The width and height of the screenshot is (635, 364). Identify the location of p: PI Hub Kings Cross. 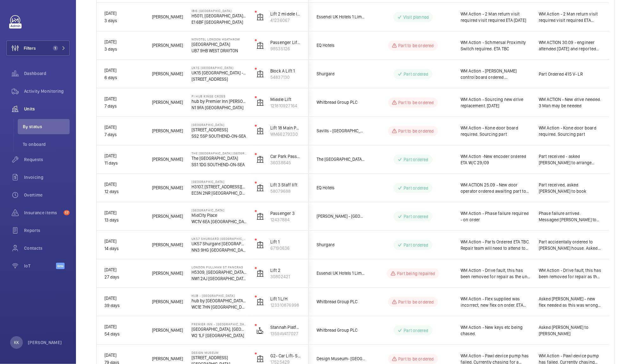
(219, 97).